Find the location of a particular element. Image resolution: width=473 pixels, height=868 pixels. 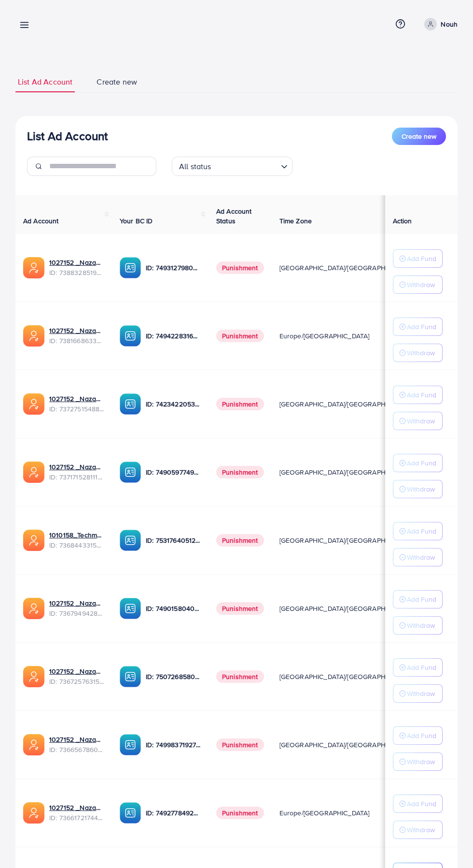

div: <span class='underline'>1027152 _Nazaagency_003</span></br>7367949428067450896 is located at coordinates (77, 608).